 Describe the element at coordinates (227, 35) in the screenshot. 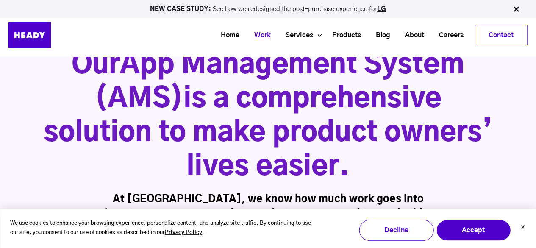

I see `a: Home` at that location.